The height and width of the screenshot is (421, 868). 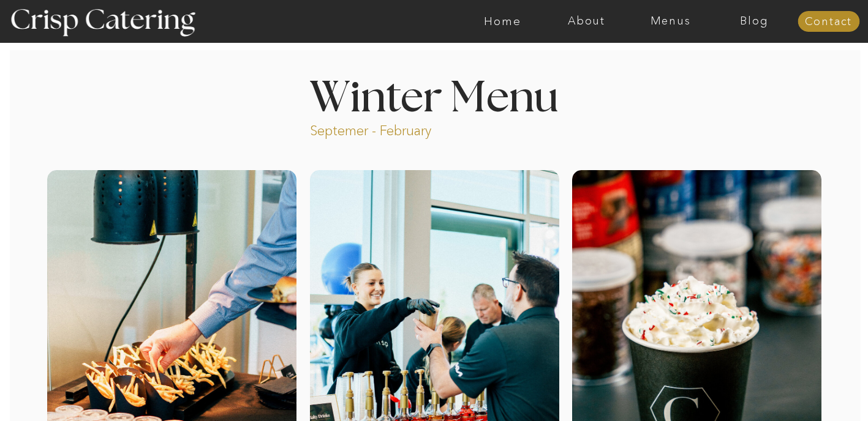 I want to click on nav: About, so click(x=587, y=22).